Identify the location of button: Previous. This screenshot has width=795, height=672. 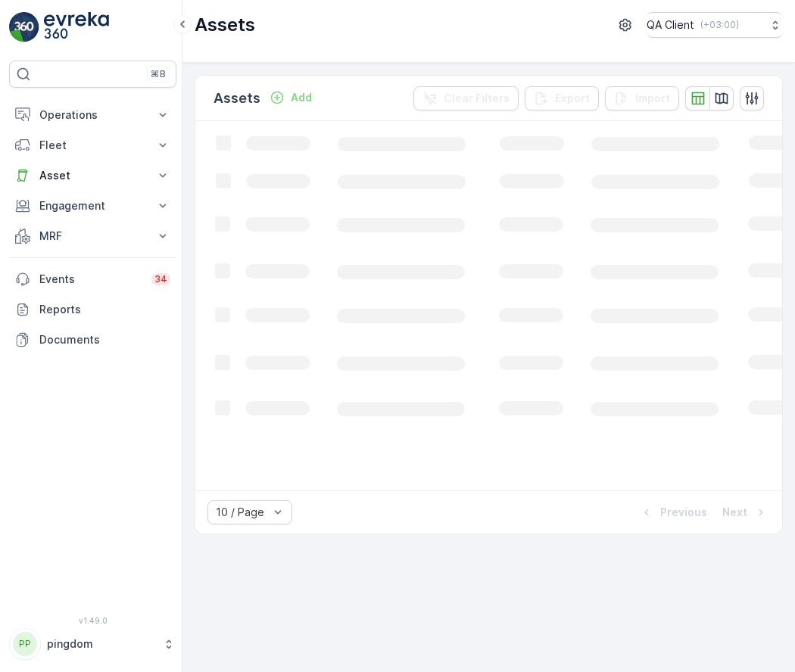
(673, 513).